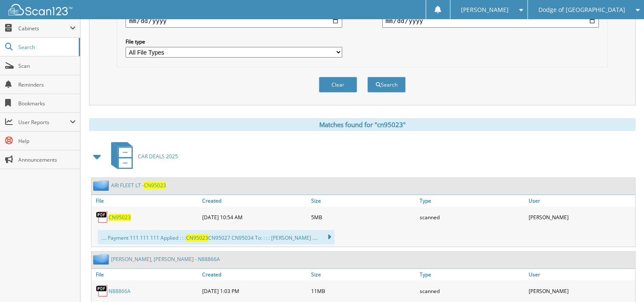 This screenshot has width=644, height=302. What do you see at coordinates (142, 156) in the screenshot?
I see `a: CAR DEALS 2025` at bounding box center [142, 156].